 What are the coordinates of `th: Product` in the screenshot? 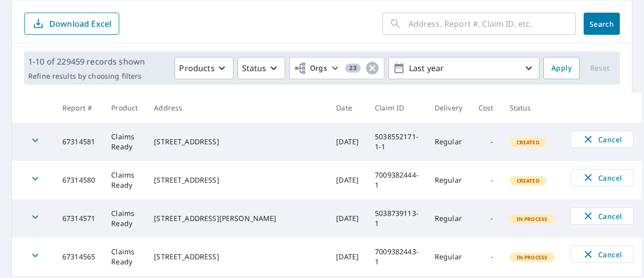 It's located at (124, 107).